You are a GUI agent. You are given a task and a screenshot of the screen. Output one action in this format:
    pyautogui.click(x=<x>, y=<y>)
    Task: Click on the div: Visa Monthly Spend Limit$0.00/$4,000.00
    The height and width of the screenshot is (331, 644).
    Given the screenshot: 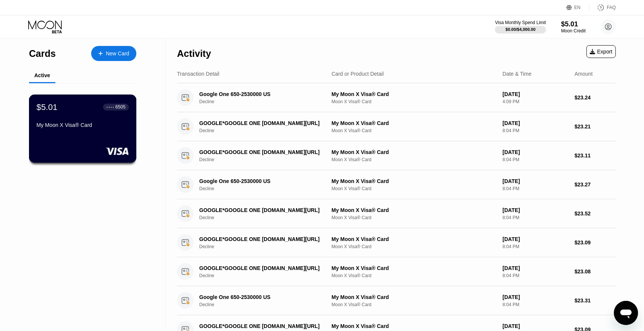 What is the action you would take?
    pyautogui.click(x=520, y=27)
    